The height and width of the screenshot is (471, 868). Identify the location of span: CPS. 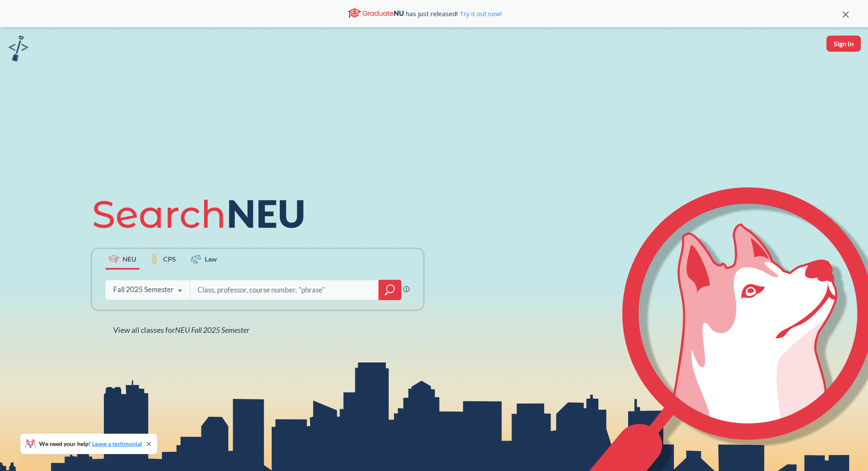
(170, 259).